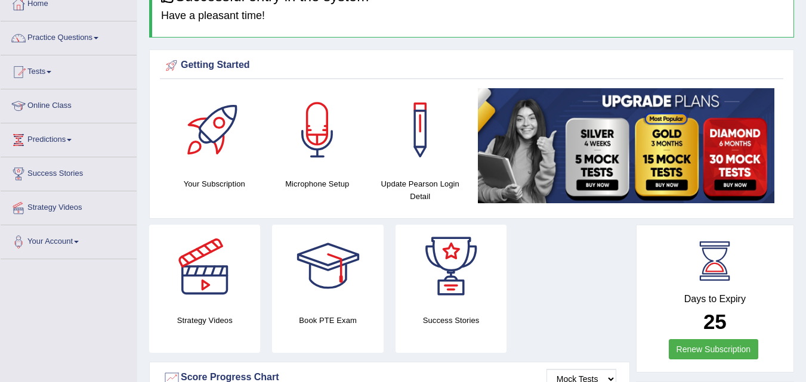  I want to click on b: 25, so click(715, 322).